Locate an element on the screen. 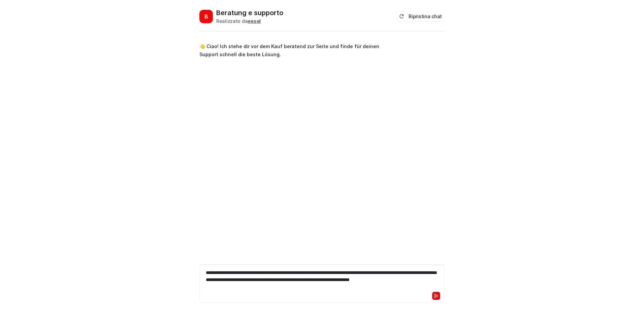 This screenshot has width=644, height=311. font: Ripristina chat is located at coordinates (425, 16).